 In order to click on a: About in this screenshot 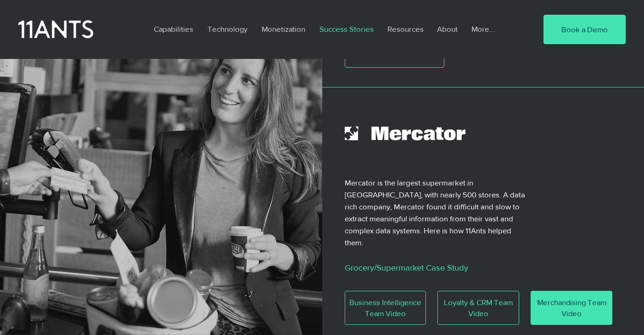, I will do `click(447, 29)`.